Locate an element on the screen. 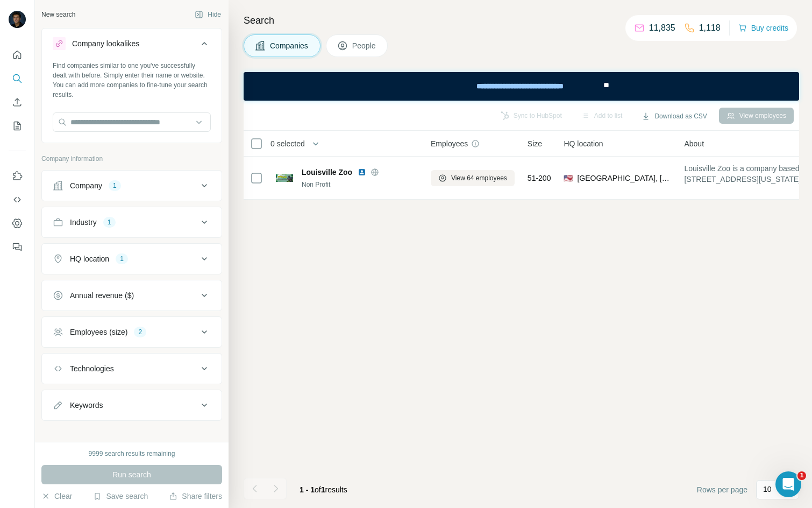  div: Watch our October Product update is located at coordinates (276, 14).